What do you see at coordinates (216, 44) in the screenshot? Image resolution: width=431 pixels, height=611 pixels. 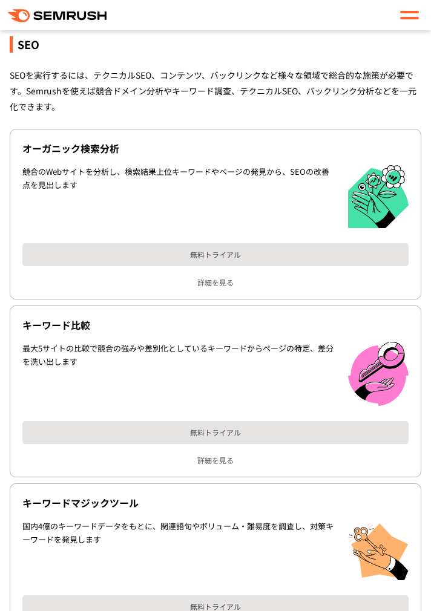 I see `div: SEO` at bounding box center [216, 44].